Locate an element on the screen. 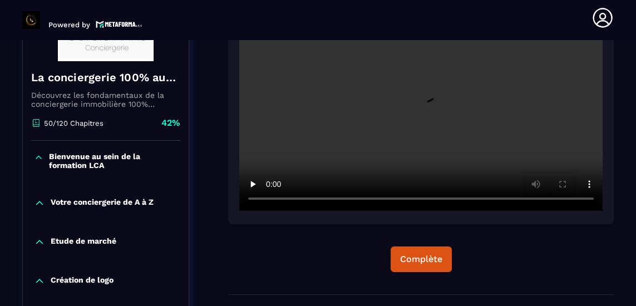 The width and height of the screenshot is (636, 306). p: Création de logo is located at coordinates (82, 281).